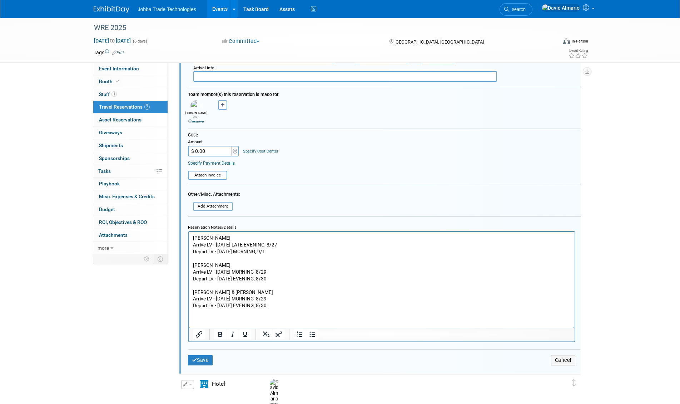  Describe the element at coordinates (580, 41) in the screenshot. I see `div: In-Person` at that location.